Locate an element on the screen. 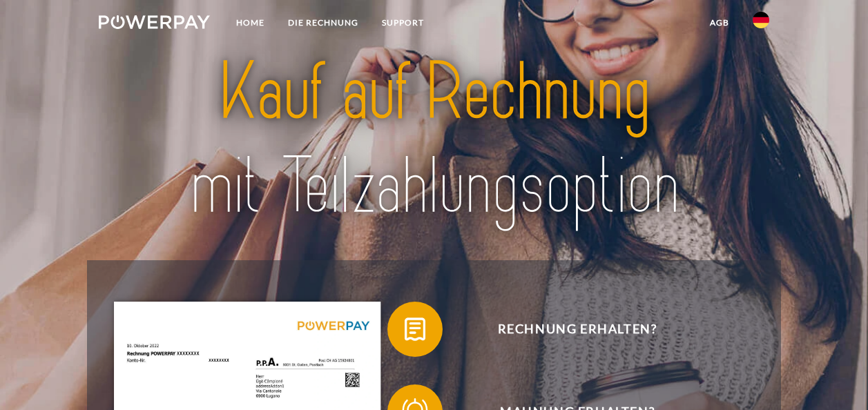  img: title-powerpay_de.svg is located at coordinates (434, 139).